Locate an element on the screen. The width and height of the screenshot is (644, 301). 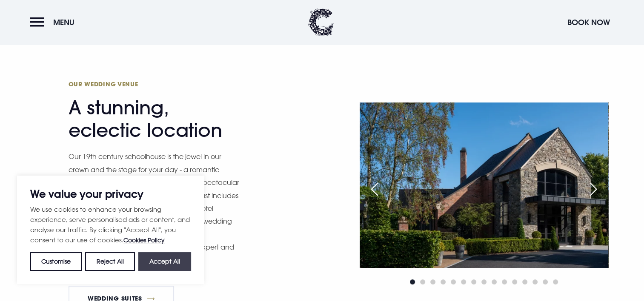
button: Book Now is located at coordinates (588, 22).